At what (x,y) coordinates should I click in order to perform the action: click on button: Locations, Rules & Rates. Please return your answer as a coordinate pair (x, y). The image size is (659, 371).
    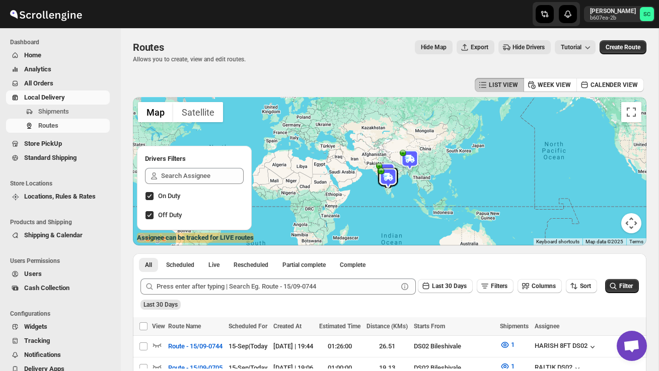
    Looking at the image, I should click on (58, 197).